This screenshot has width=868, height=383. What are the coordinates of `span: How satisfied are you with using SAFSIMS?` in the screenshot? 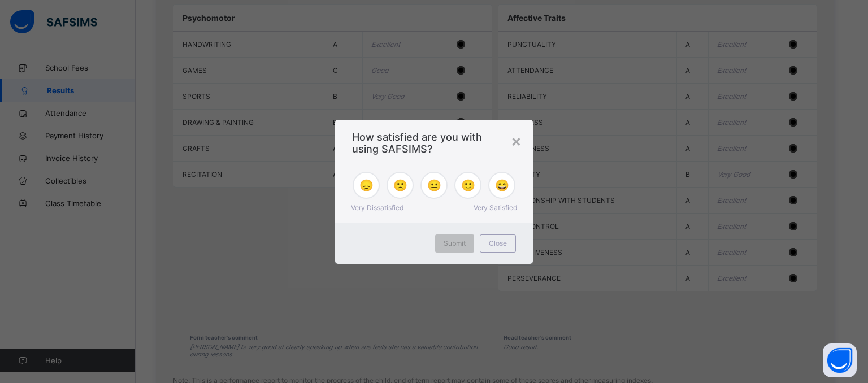 It's located at (434, 143).